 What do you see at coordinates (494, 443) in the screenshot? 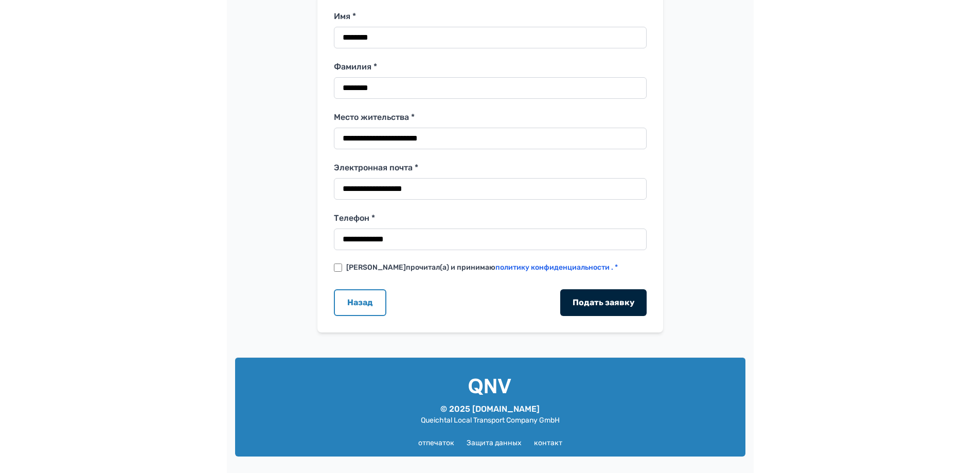
I see `font: Защита данных` at bounding box center [494, 443].